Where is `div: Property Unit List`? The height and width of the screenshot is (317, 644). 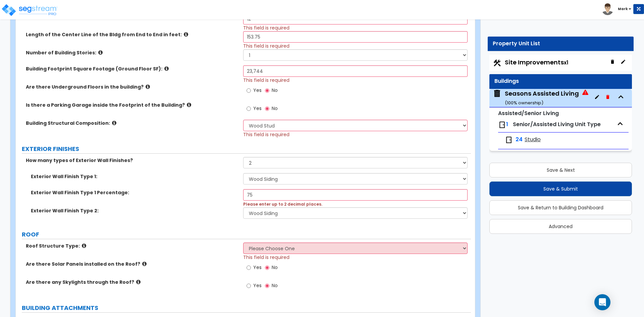
div: Property Unit List is located at coordinates (560, 44).